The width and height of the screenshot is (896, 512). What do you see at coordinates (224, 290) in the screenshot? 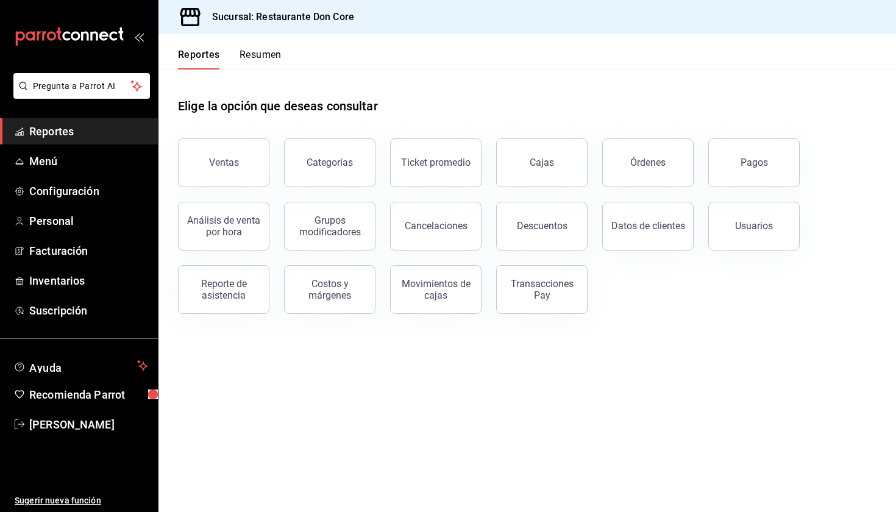
I see `div: Reporte de asistencia` at bounding box center [224, 290].